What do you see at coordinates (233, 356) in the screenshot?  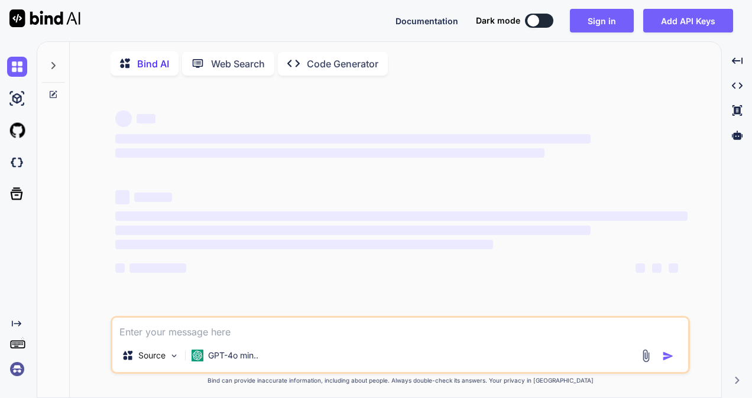 I see `p: GPT-4o min..` at bounding box center [233, 356].